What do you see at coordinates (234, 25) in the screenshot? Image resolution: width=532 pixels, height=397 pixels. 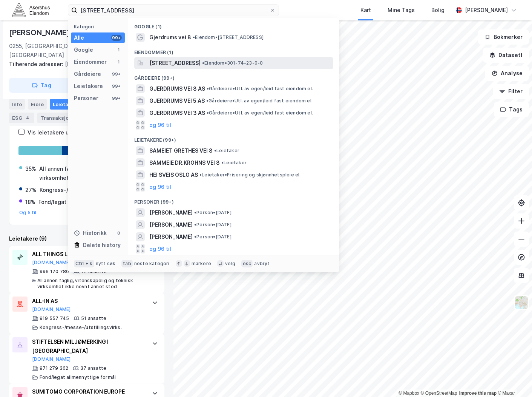 I see `div: Google (1)` at bounding box center [234, 25].